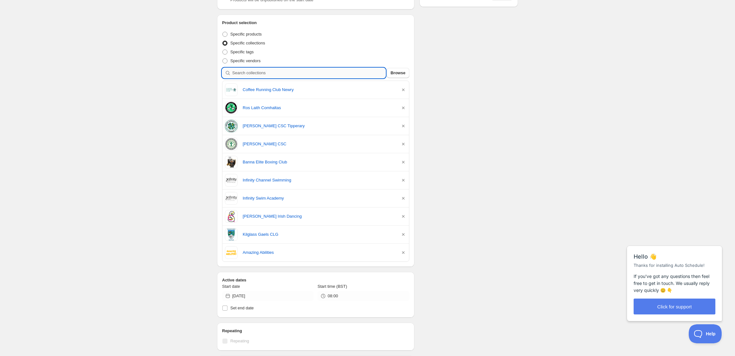  What do you see at coordinates (231, 286) in the screenshot?
I see `span: Start date` at bounding box center [231, 286].